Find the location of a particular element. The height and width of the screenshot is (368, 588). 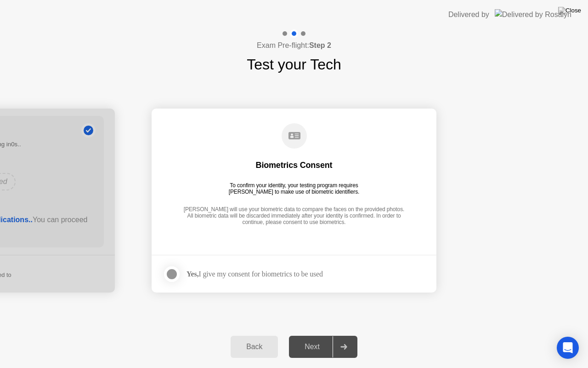

div: Back is located at coordinates (254, 347).